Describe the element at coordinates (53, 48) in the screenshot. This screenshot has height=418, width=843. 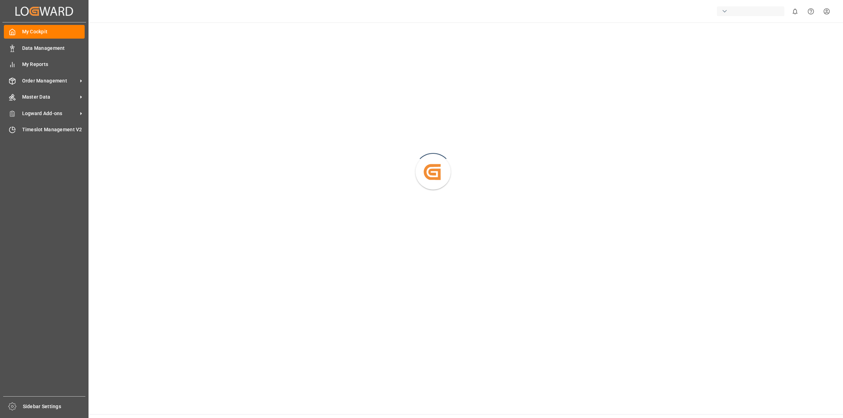
I see `span: Data Management` at that location.